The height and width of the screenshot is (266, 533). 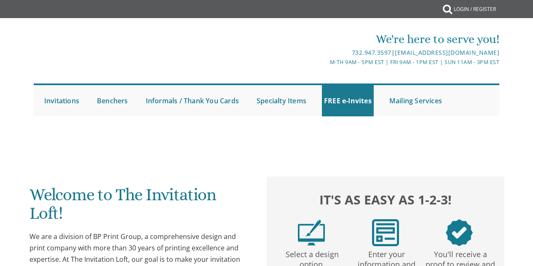 What do you see at coordinates (345, 62) in the screenshot?
I see `div: M-Th 9am - 5pm EST | Fri 9am - 1pm EST | Sun 11am - 3pm EST` at bounding box center [345, 62].